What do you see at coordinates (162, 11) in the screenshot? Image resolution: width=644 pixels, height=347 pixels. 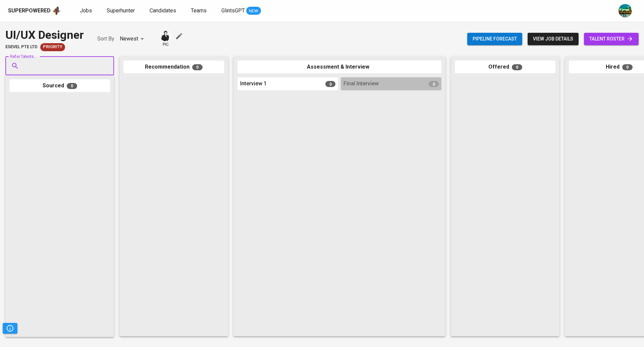 I see `span: Candidates` at bounding box center [162, 11].